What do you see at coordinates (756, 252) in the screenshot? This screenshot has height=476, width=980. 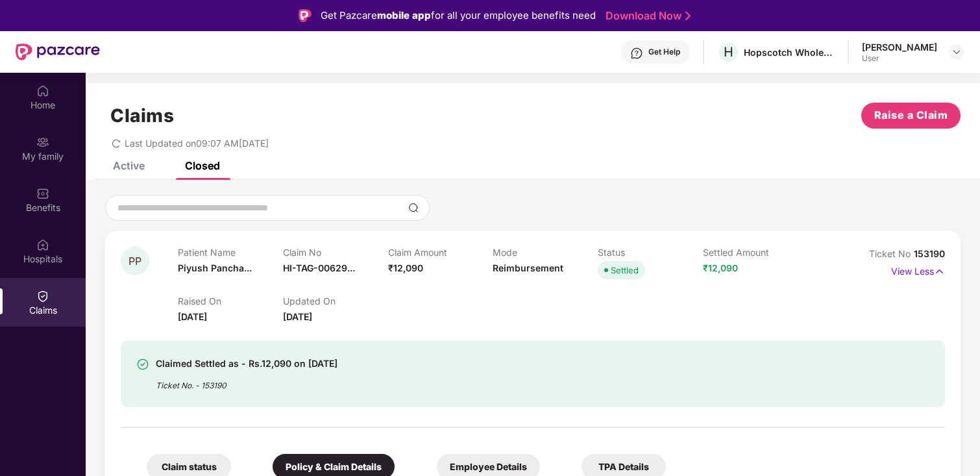 I see `p: Settled Amount` at bounding box center [756, 252].